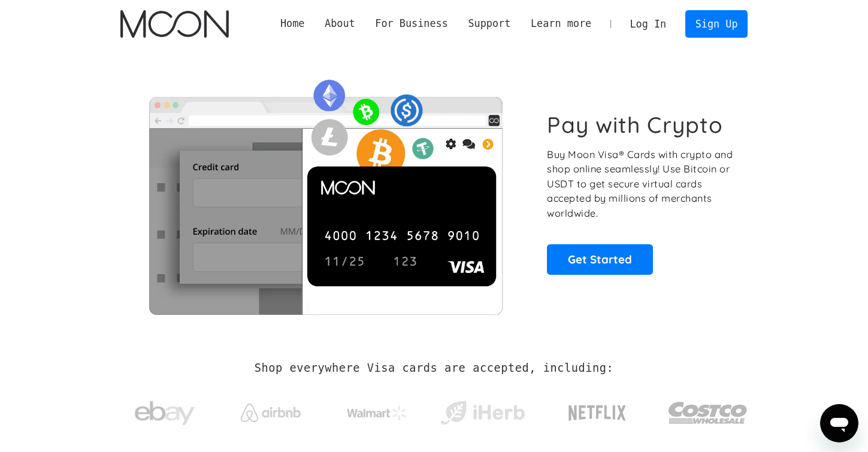 The width and height of the screenshot is (868, 452). I want to click on h1: Pay with Crypto, so click(635, 124).